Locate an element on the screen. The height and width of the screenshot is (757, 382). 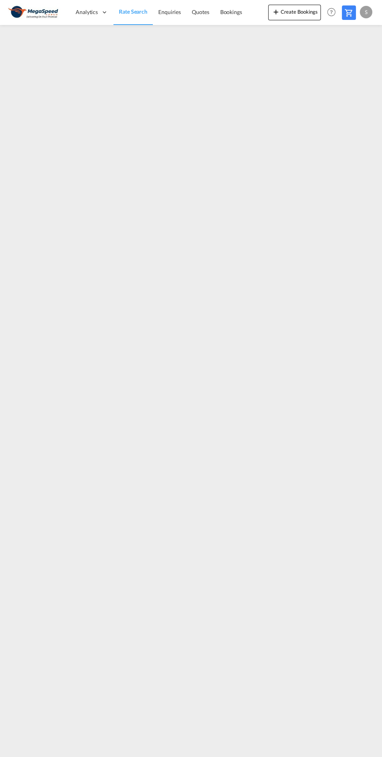
span: Rate Search is located at coordinates (133, 11).